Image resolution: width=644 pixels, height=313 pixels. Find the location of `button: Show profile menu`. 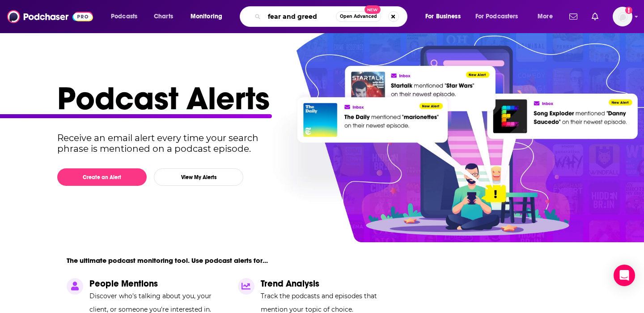

button: Show profile menu is located at coordinates (622, 16).